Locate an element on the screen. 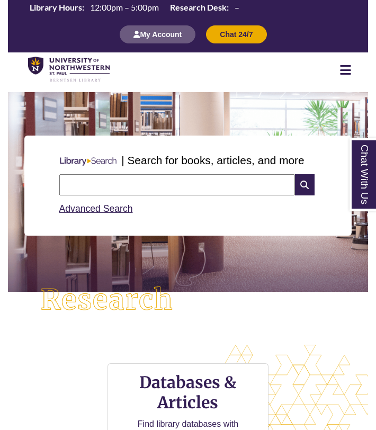 The height and width of the screenshot is (430, 376). table: Hours Today is located at coordinates (134, 7).